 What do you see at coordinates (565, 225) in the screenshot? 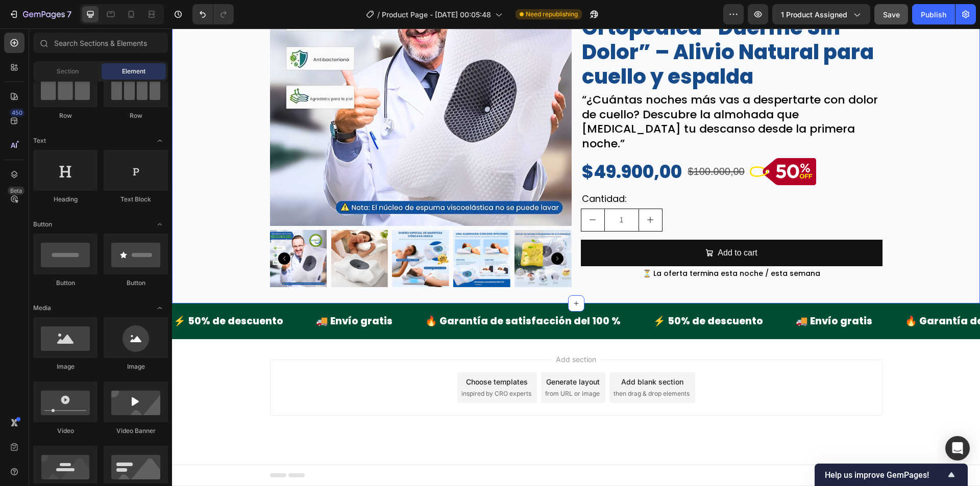
I see `div: Add to cart` at bounding box center [565, 225].